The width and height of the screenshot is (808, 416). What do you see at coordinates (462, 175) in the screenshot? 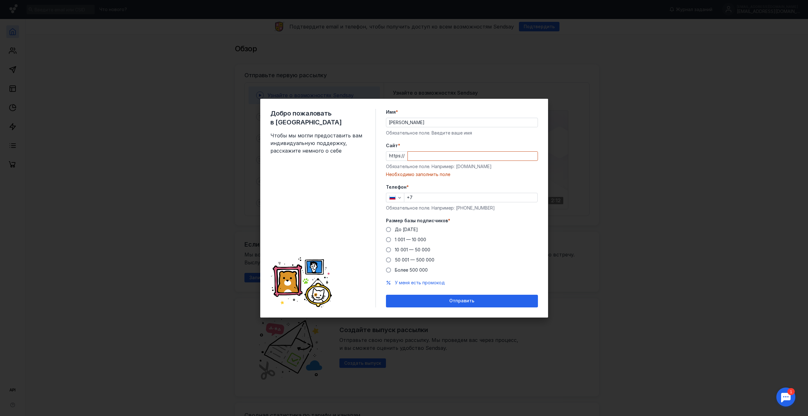
I see `div: Необходимо заполнить поле` at bounding box center [462, 175].